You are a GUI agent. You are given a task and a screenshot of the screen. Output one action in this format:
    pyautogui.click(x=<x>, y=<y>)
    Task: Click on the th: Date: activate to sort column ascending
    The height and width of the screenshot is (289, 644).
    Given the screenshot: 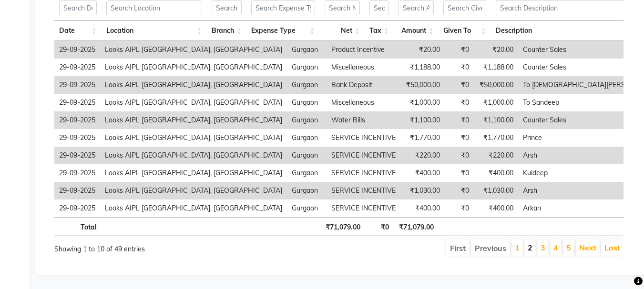 What is the action you would take?
    pyautogui.click(x=78, y=31)
    